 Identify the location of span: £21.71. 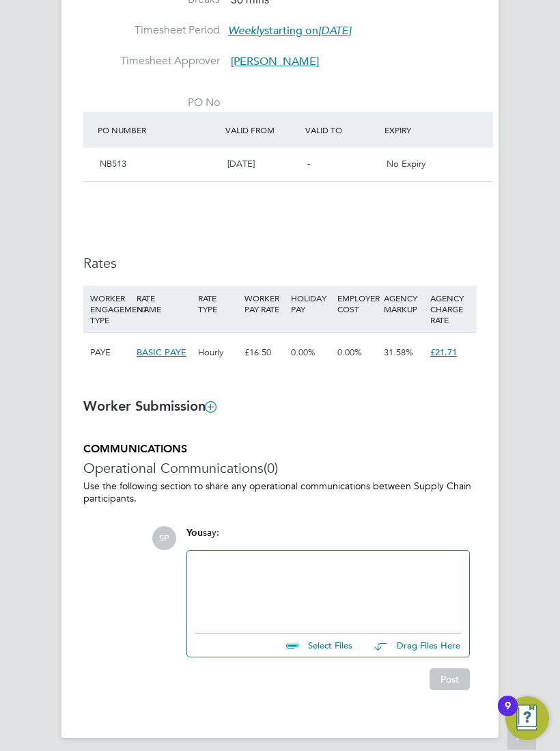
(443, 352).